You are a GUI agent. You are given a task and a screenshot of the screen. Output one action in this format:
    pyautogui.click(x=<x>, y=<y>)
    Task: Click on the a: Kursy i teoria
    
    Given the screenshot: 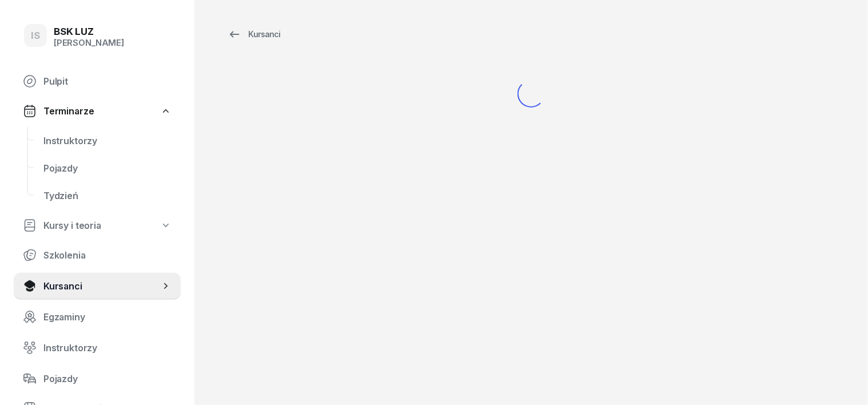 What is the action you would take?
    pyautogui.click(x=97, y=226)
    